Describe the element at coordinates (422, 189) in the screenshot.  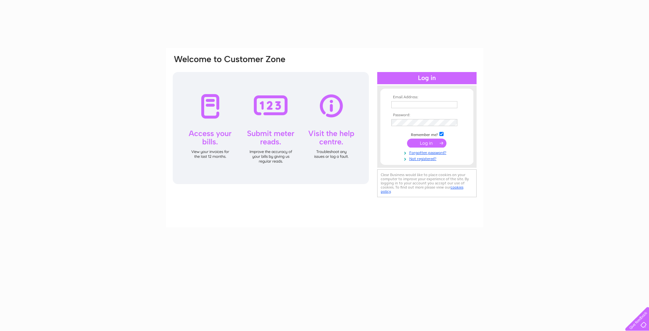
I see `a: cookies policy` at that location.